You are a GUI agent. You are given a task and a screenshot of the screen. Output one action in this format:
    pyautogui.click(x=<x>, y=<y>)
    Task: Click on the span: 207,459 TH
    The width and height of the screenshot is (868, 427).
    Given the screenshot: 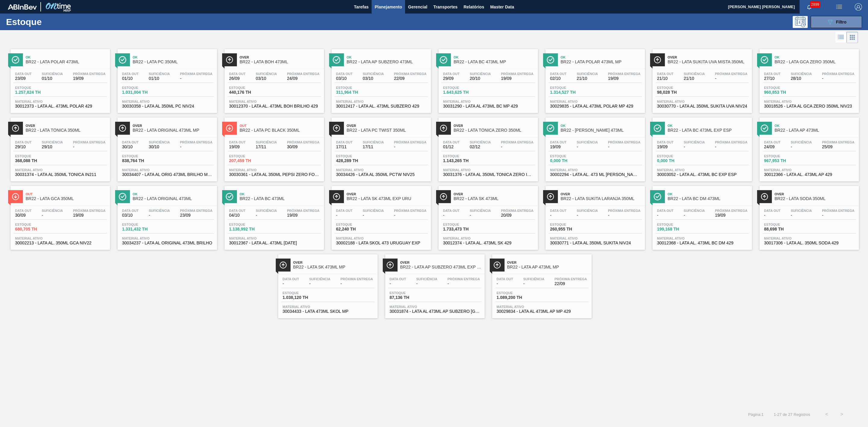 What is the action you would take?
    pyautogui.click(x=250, y=161)
    